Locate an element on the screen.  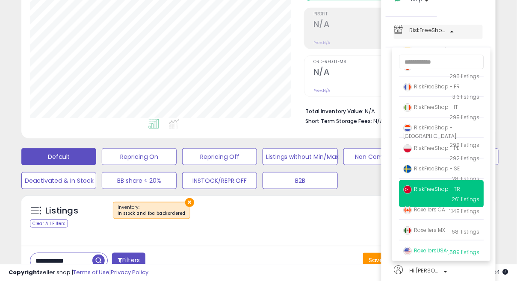
span: RiskFreeShop - SE is located at coordinates (432, 169).